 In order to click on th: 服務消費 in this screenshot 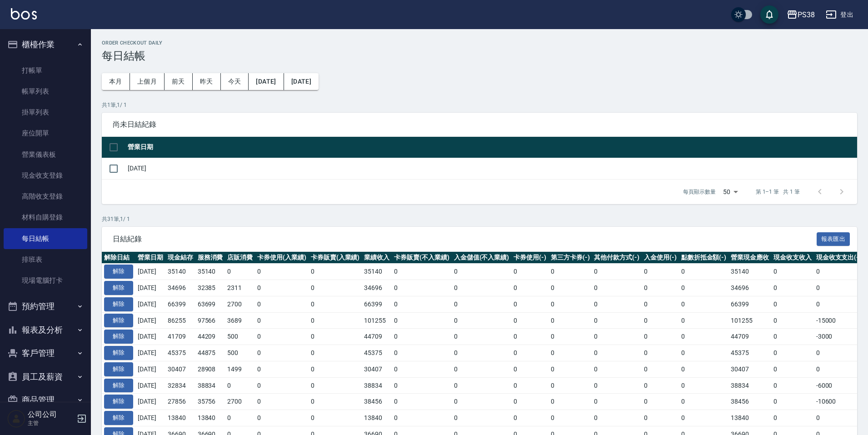, I will do `click(210, 257)`.